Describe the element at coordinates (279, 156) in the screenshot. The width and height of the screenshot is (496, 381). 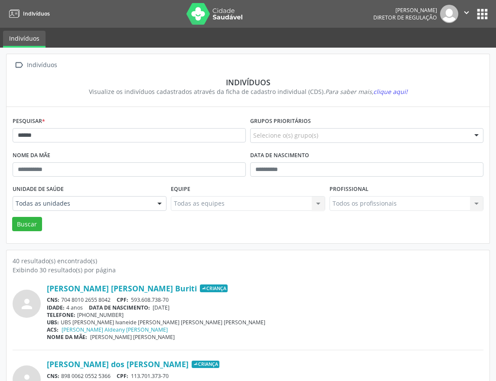
I see `label: Data de nascimento` at that location.